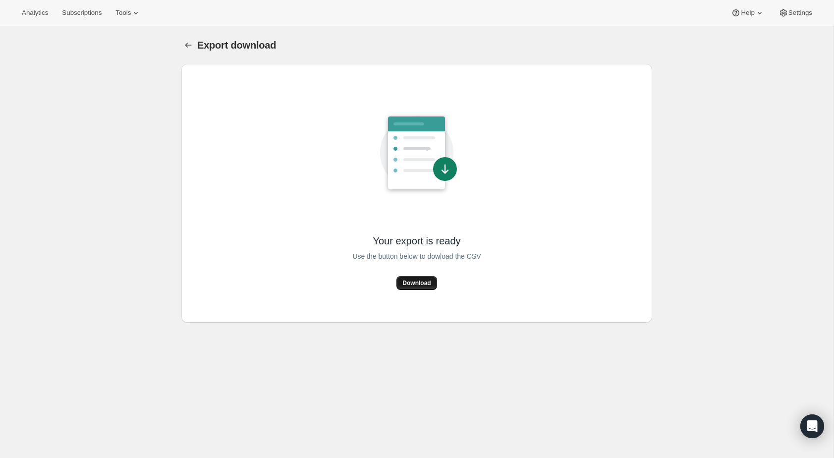  I want to click on span: Subscriptions, so click(82, 13).